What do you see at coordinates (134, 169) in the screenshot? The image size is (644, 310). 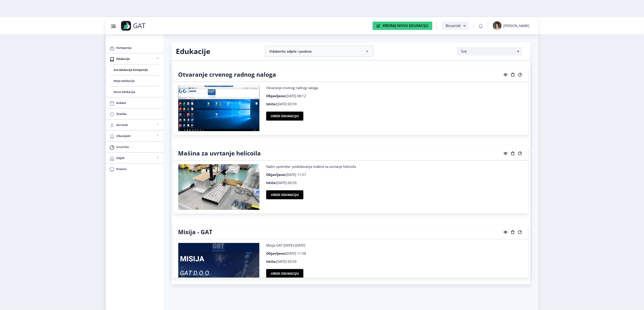 I see `a: Poslovi` at bounding box center [134, 169].